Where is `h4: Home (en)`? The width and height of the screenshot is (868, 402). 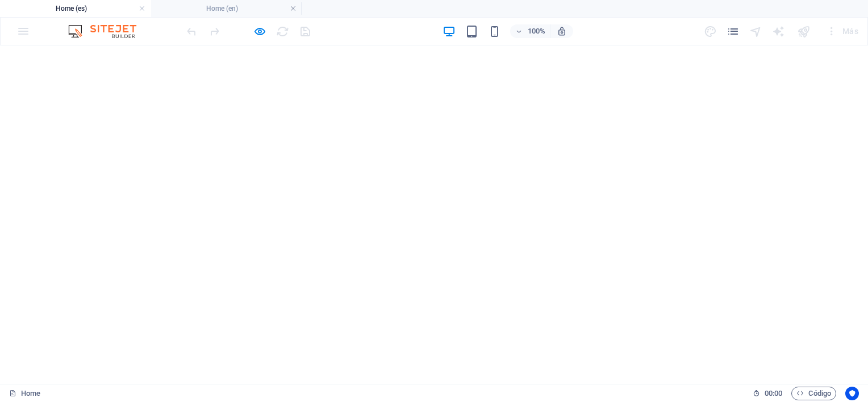
h4: Home (en) is located at coordinates (227, 8).